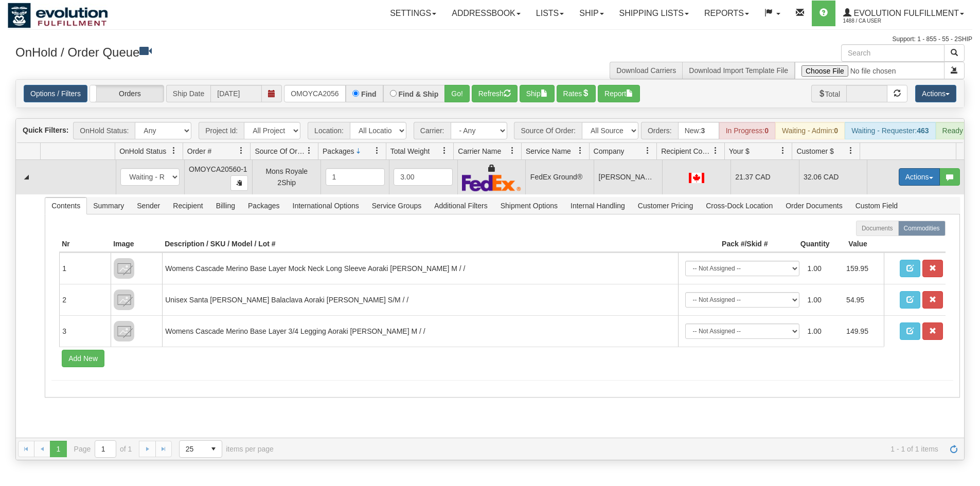 The height and width of the screenshot is (486, 980). What do you see at coordinates (326, 206) in the screenshot?
I see `span: International Options` at bounding box center [326, 206].